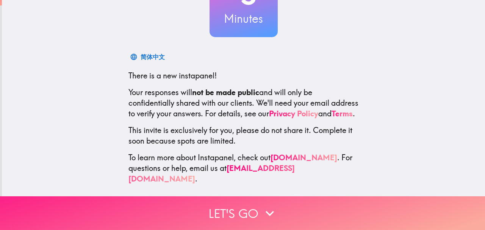  Describe the element at coordinates (342, 113) in the screenshot. I see `a: Terms` at that location.